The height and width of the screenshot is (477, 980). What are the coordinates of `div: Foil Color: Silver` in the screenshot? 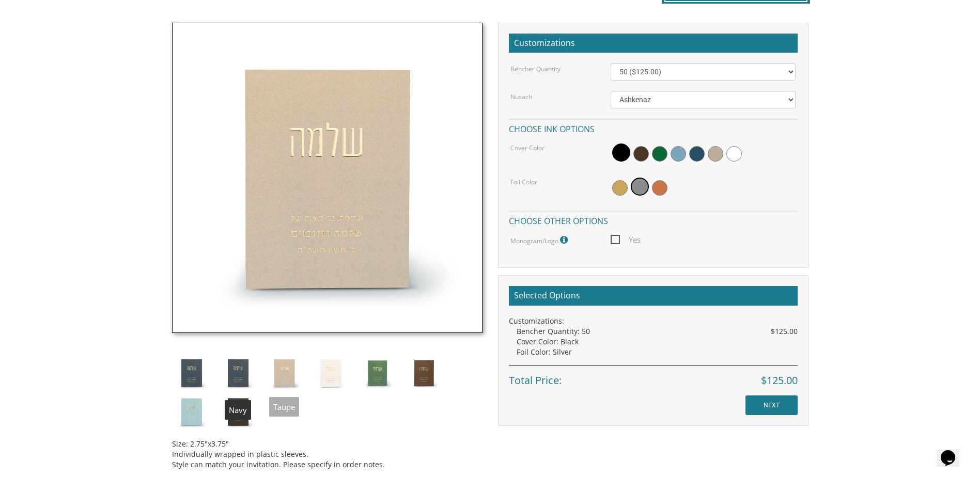 It's located at (657, 352).